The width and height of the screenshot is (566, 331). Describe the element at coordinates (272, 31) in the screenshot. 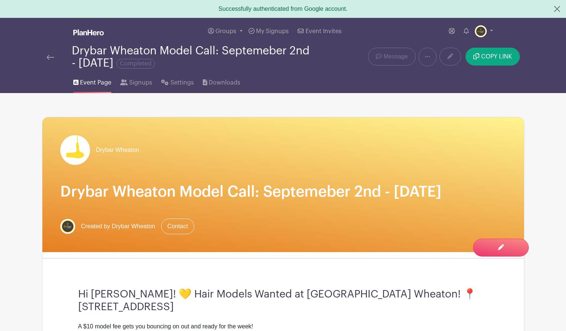

I see `span: My Signups` at that location.